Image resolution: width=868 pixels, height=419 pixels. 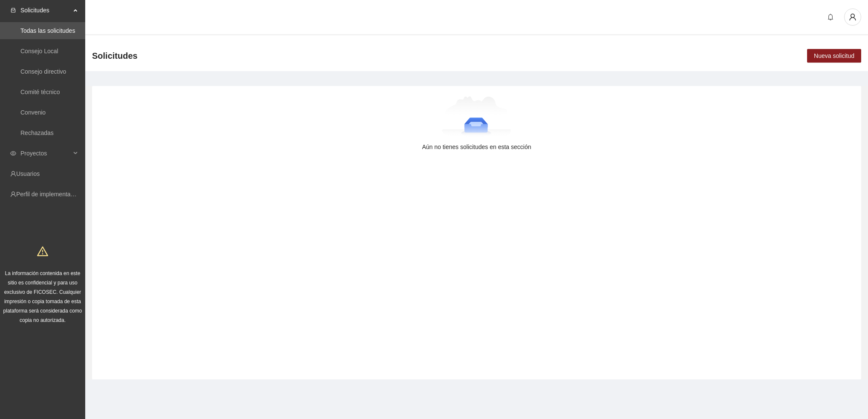 What do you see at coordinates (476, 117) in the screenshot?
I see `img: Aún no tienes solicitudes en esta sección` at bounding box center [476, 117].